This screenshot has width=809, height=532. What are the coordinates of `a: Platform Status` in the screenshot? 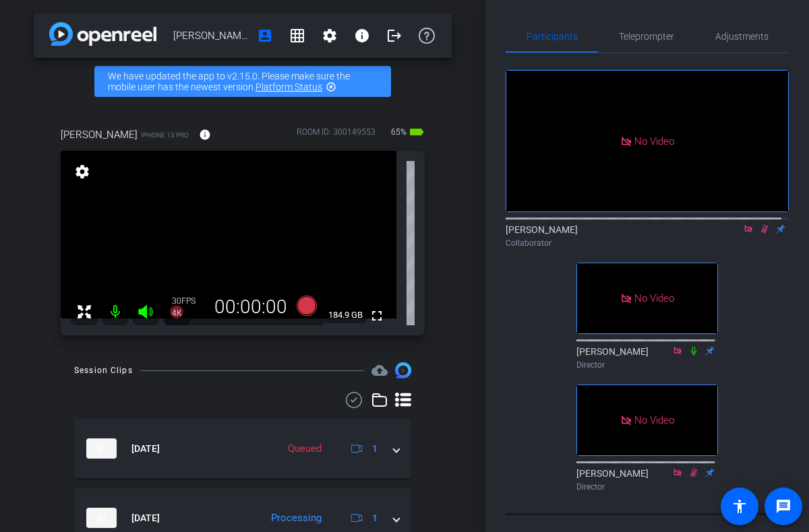 It's located at (289, 87).